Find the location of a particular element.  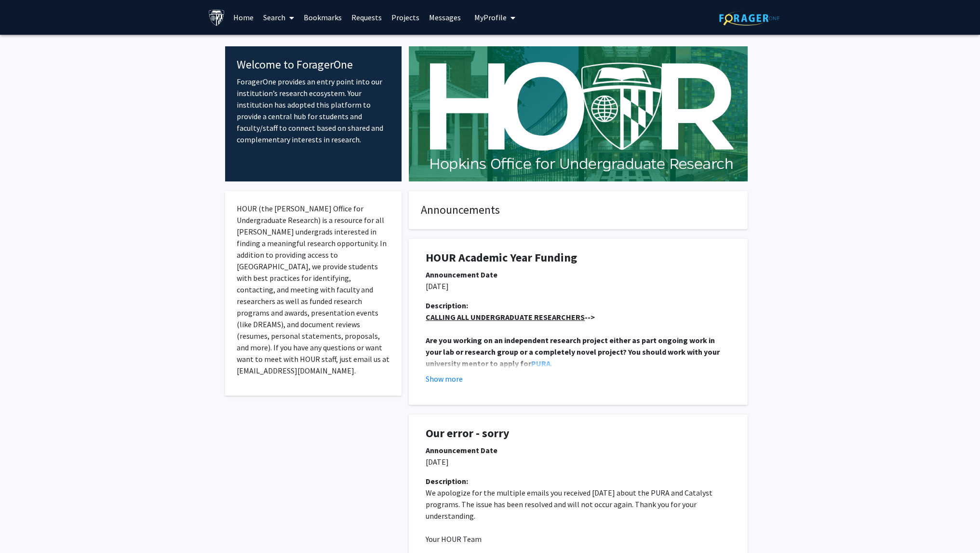

img: Cover Image is located at coordinates (578, 113).